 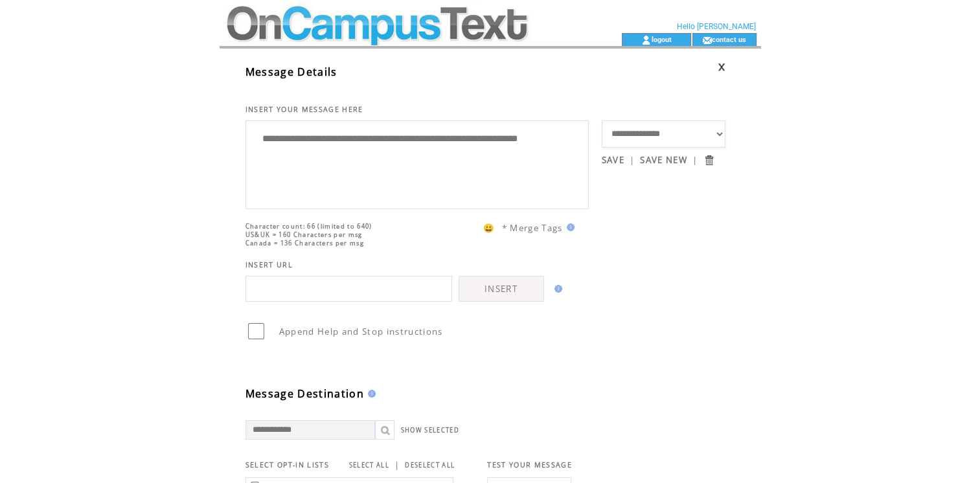 I want to click on span: Canada = 136 Characters per msg, so click(x=304, y=243).